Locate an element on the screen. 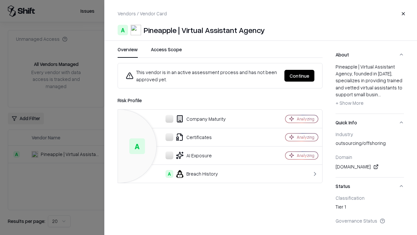 Image resolution: width=417 pixels, height=235 pixels. div: Breach History is located at coordinates (193, 174).